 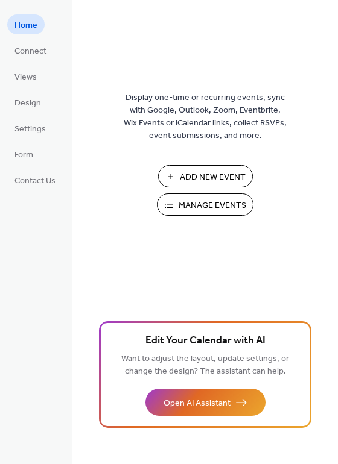 What do you see at coordinates (205, 365) in the screenshot?
I see `span: Want to adjust the layout, update settings, or change the design? The assistant can help.` at bounding box center [205, 365].